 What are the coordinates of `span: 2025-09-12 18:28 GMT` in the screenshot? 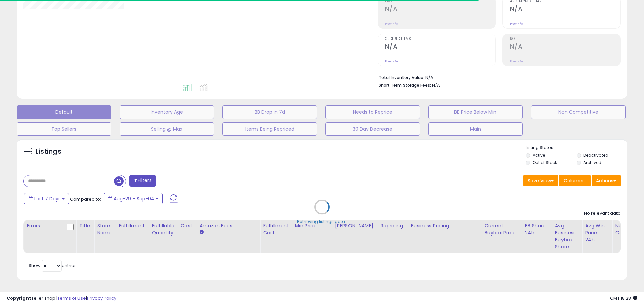 It's located at (623, 298).